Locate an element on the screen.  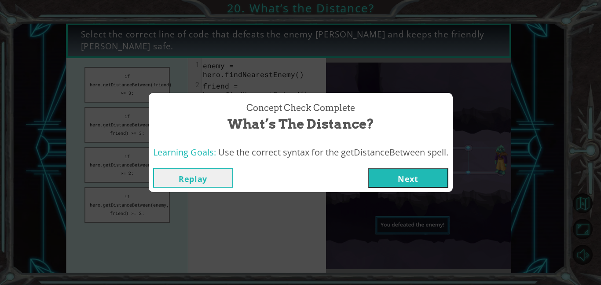
button: Replay is located at coordinates (193, 177).